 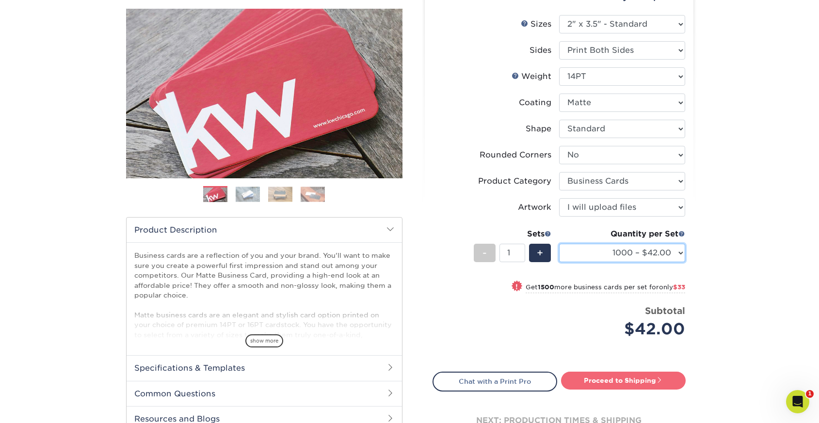 I want to click on img: Business Cards 03, so click(x=280, y=194).